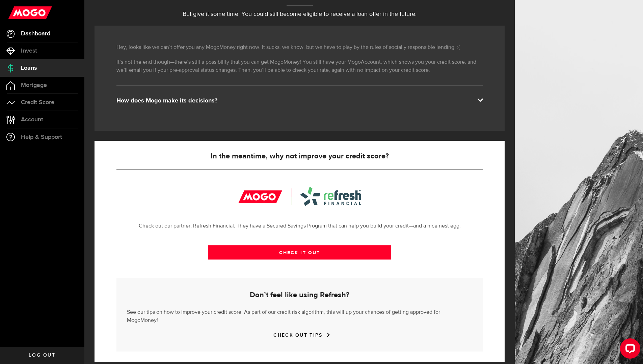 The image size is (643, 364). Describe the element at coordinates (299, 253) in the screenshot. I see `a: CHECK IT OUT` at that location.